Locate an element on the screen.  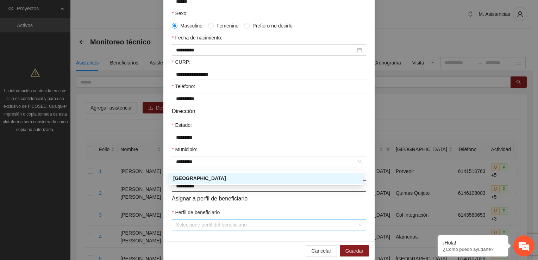
div: Chatee con nosotros ahora is located at coordinates (77, 41).